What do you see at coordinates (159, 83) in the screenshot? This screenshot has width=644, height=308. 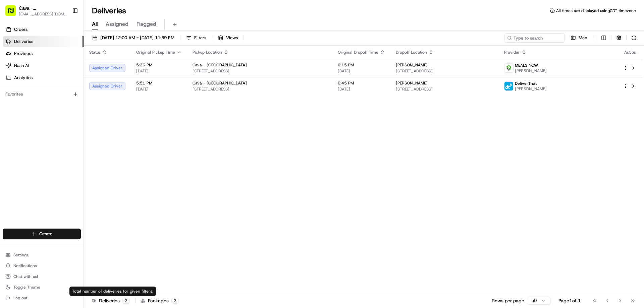 I see `span: 5:51 PM` at bounding box center [159, 83].